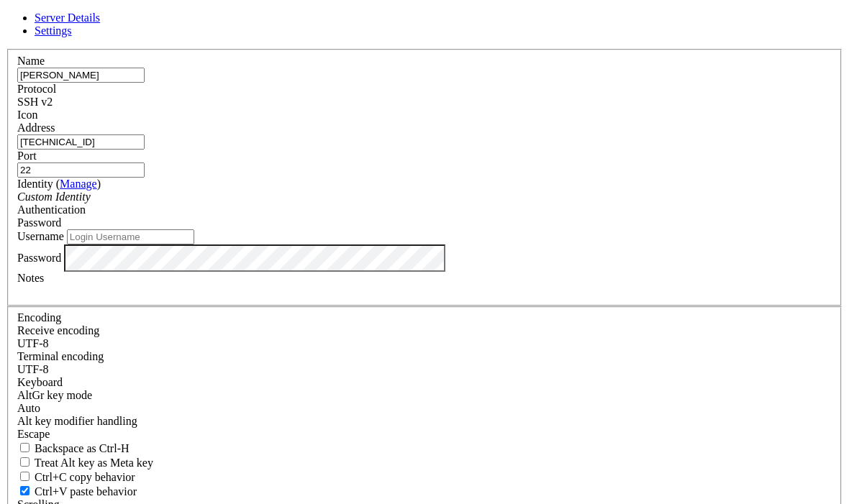 This screenshot has height=504, width=849. What do you see at coordinates (76, 476) in the screenshot?
I see `label: Ctrl-C copies if true, send ^C to host if false. Ctrl-Shift-C sends ^C to host if true, copies if...` at bounding box center [76, 476].